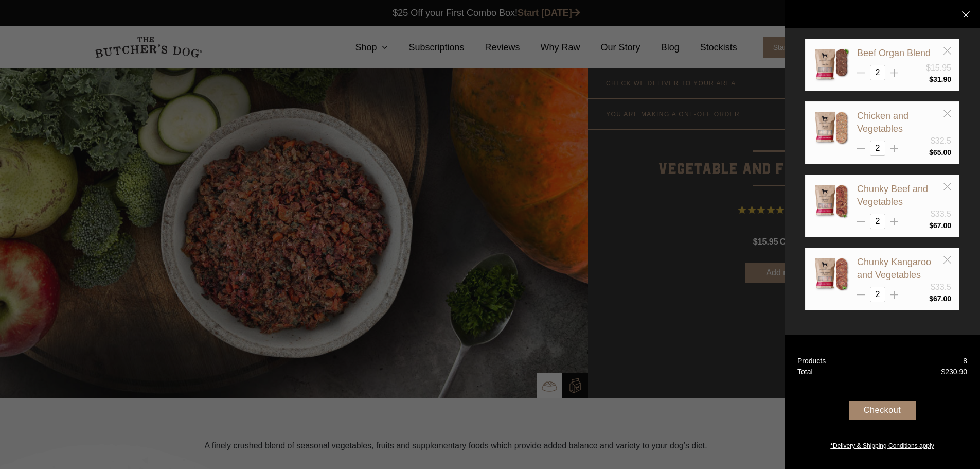 This screenshot has width=980, height=469. Describe the element at coordinates (894, 268) in the screenshot. I see `a: Chunky Kangaroo and Vegetables` at that location.